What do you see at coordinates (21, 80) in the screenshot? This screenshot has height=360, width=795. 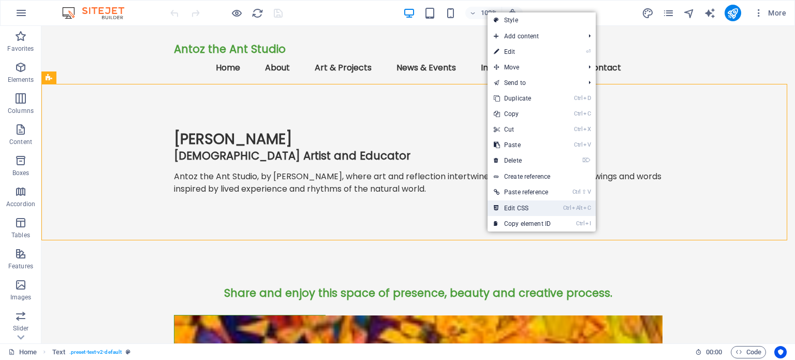 I see `p: Elements` at bounding box center [21, 80].